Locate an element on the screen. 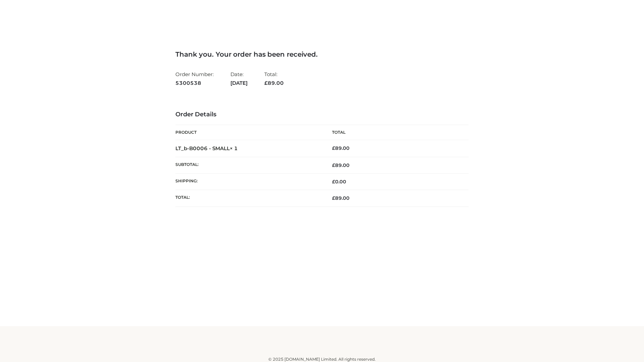 Image resolution: width=644 pixels, height=362 pixels. strong: LT_b-B0006 - SMALL is located at coordinates (207, 148).